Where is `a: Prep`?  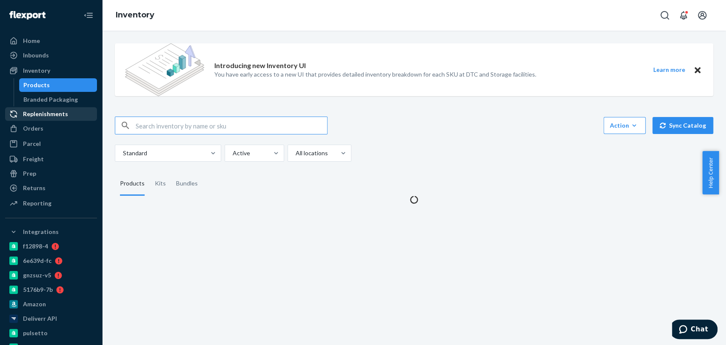
a: Prep is located at coordinates (51, 174).